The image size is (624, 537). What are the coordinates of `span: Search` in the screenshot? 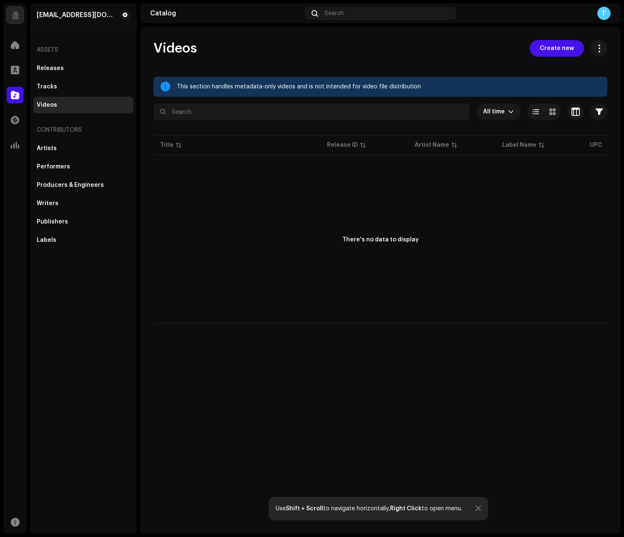 It's located at (334, 13).